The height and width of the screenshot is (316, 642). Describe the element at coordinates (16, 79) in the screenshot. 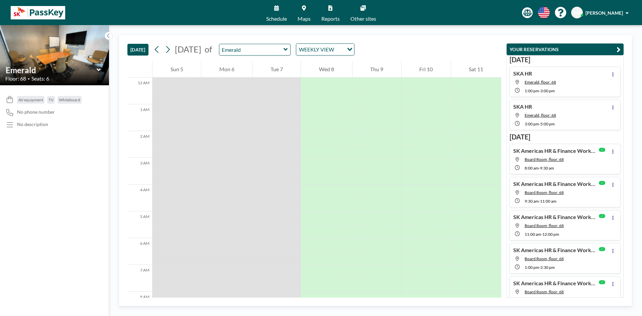

I see `span: Floor: 68` at that location.